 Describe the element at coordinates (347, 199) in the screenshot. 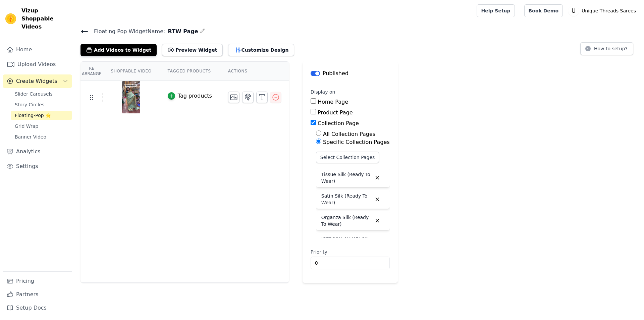

I see `p: Satin Silk (Ready To Wear)` at that location.